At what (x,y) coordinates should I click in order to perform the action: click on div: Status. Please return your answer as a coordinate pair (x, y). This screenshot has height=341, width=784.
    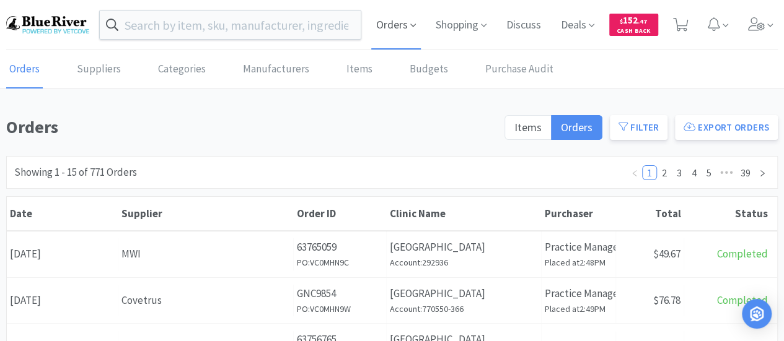
    Looking at the image, I should click on (727, 214).